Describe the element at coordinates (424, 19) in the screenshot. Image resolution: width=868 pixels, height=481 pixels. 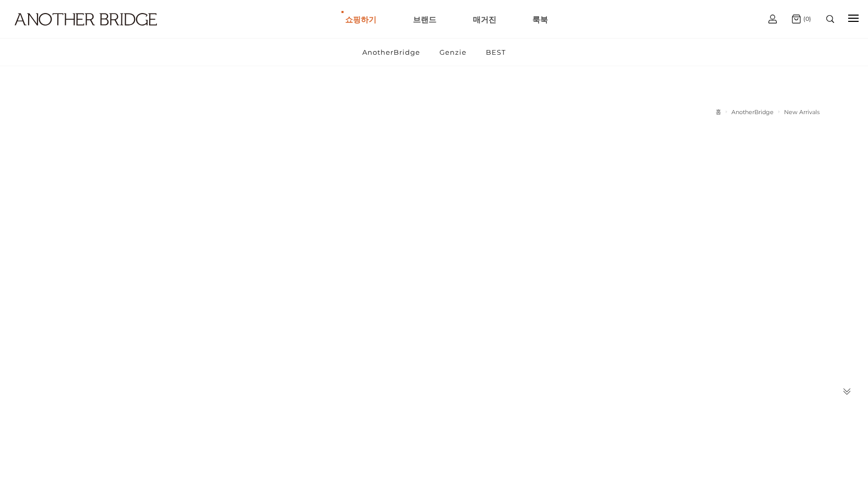
I see `a: 브랜드` at that location.